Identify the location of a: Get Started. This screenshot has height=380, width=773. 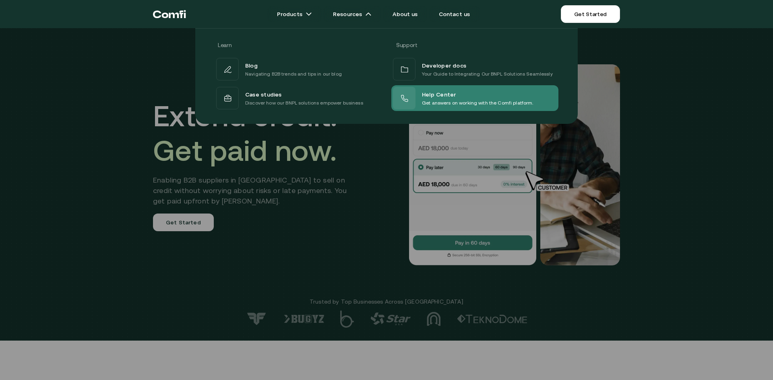
(590, 14).